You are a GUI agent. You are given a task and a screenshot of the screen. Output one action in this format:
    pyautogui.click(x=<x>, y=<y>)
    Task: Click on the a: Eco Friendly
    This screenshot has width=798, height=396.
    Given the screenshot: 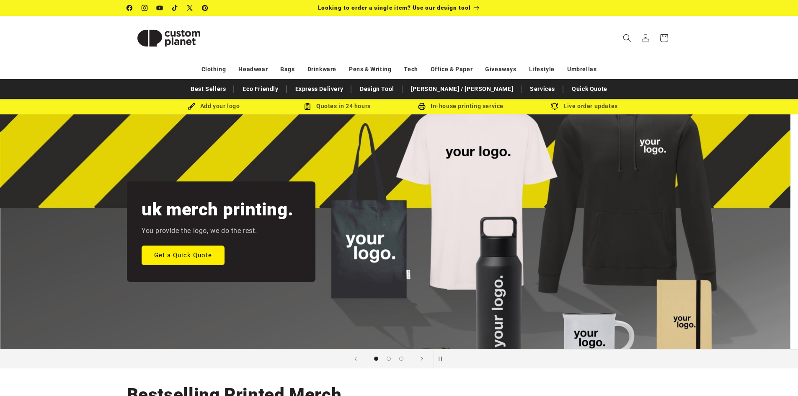 What is the action you would take?
    pyautogui.click(x=260, y=89)
    